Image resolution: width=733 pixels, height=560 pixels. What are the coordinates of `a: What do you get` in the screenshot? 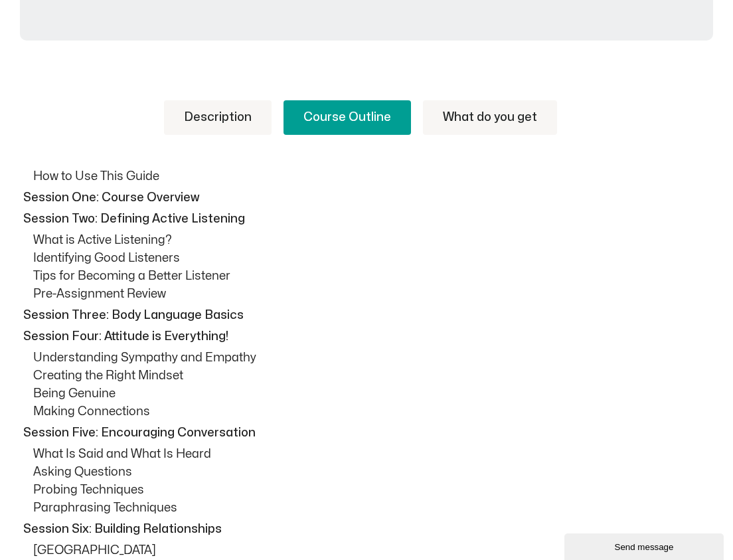 It's located at (490, 117).